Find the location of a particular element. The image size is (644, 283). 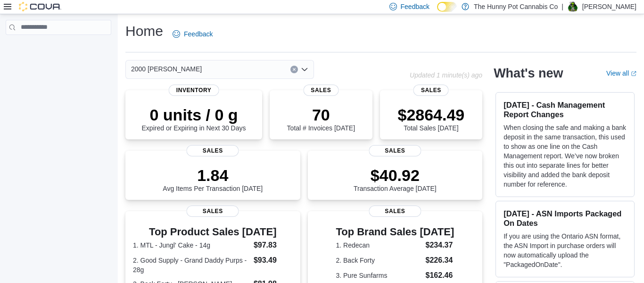

dd: $97.83 is located at coordinates (273, 245).